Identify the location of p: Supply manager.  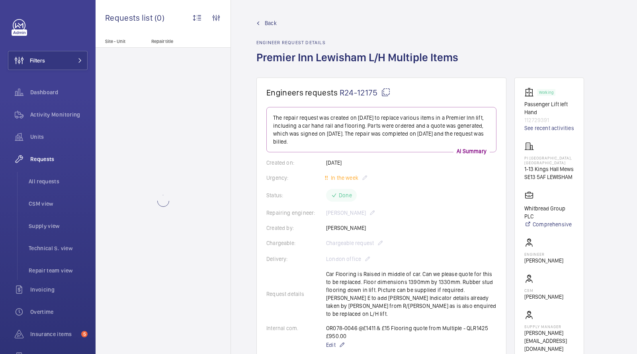
(549, 327).